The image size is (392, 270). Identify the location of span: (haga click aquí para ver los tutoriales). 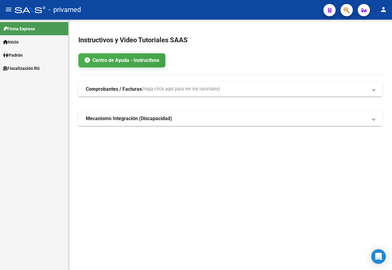
(181, 89).